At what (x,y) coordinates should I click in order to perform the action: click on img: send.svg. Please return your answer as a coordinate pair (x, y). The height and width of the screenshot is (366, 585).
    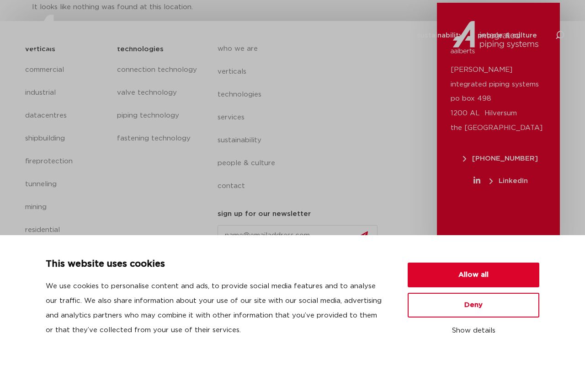
    Looking at the image, I should click on (364, 236).